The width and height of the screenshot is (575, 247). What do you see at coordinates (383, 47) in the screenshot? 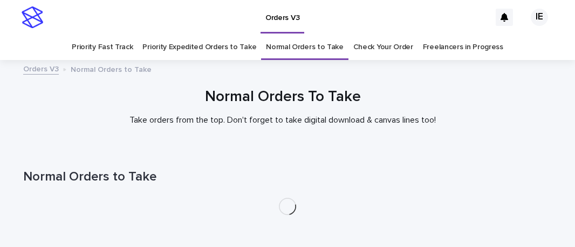
I see `a: Check Your Order` at bounding box center [383, 47].